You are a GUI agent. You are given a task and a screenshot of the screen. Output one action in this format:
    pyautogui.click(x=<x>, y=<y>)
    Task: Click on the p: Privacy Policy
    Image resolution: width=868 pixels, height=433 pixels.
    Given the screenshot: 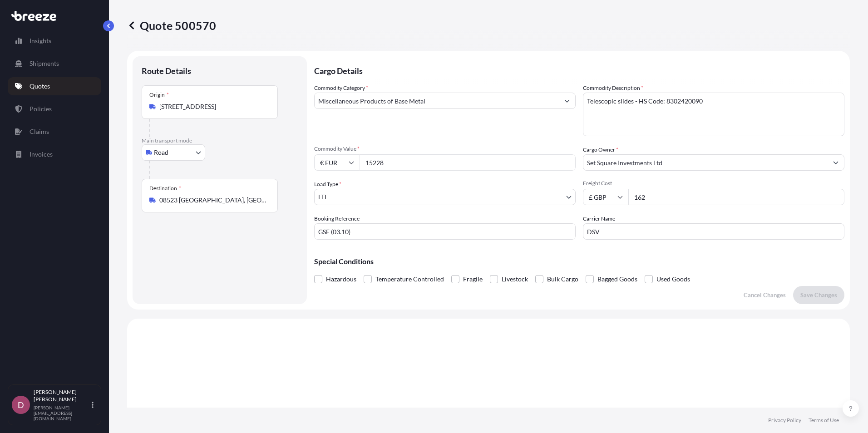 What is the action you would take?
    pyautogui.click(x=784, y=421)
    